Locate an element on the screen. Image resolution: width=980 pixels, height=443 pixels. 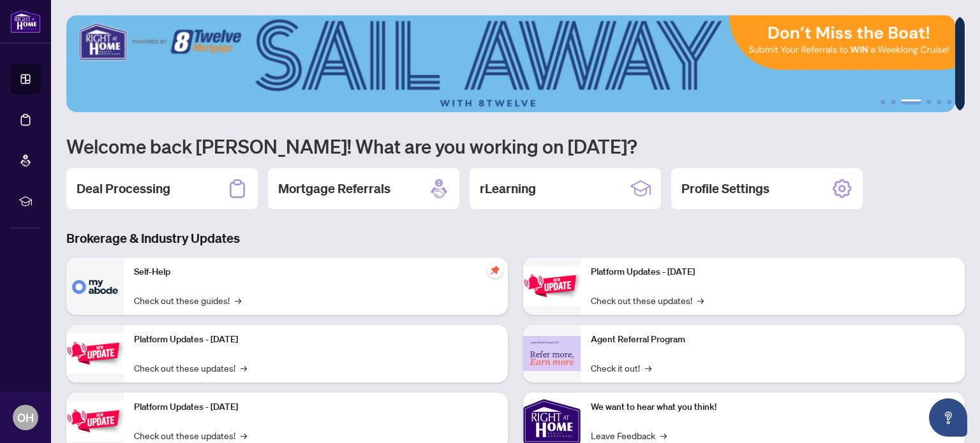
button: Open asap is located at coordinates (948, 417).